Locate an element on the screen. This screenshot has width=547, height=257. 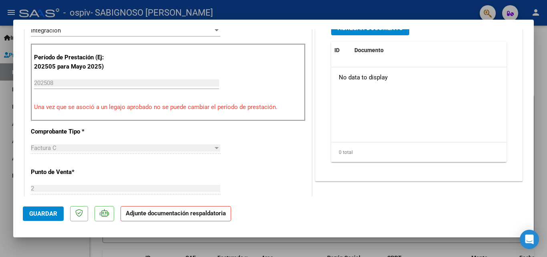
p: Comprobante Tipo * is located at coordinates (72, 131).